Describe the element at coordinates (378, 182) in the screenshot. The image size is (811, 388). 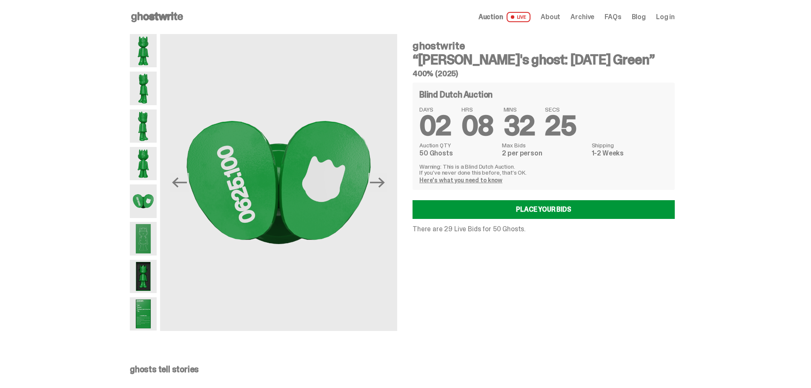
I see `button: Next` at that location.